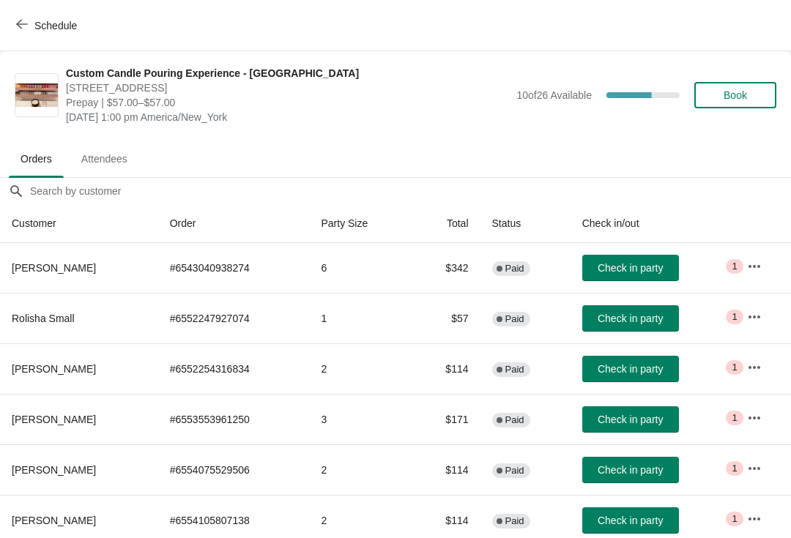 This screenshot has width=791, height=538. What do you see at coordinates (234, 419) in the screenshot?
I see `td: # 6553553961250` at bounding box center [234, 419].